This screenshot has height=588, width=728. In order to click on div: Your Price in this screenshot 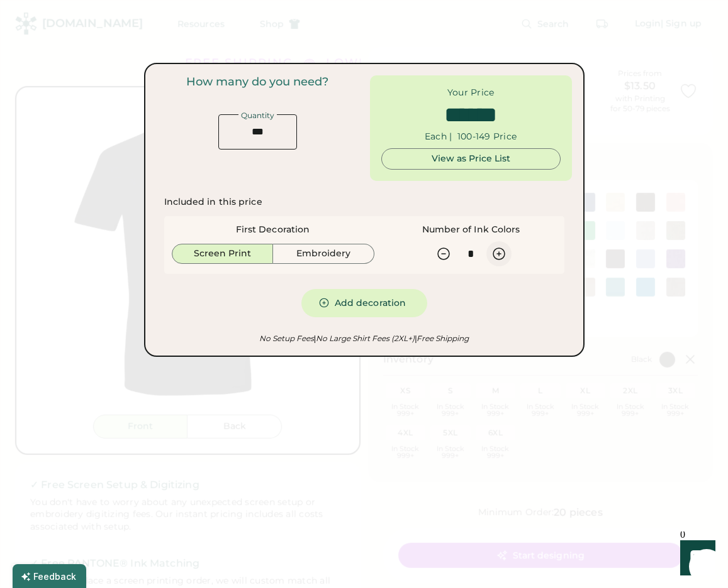, I will do `click(471, 93)`.